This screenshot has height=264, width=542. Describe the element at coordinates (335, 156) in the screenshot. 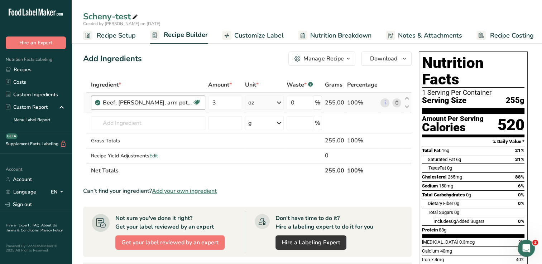

I see `div: 0` at that location.